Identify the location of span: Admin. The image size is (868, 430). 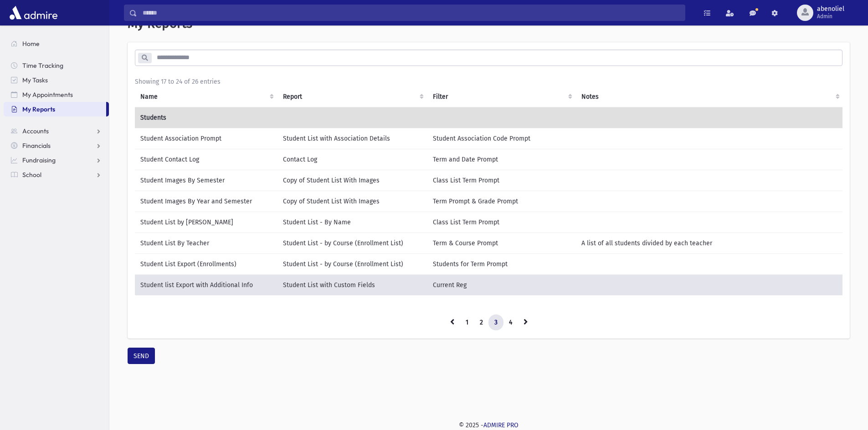
(831, 17).